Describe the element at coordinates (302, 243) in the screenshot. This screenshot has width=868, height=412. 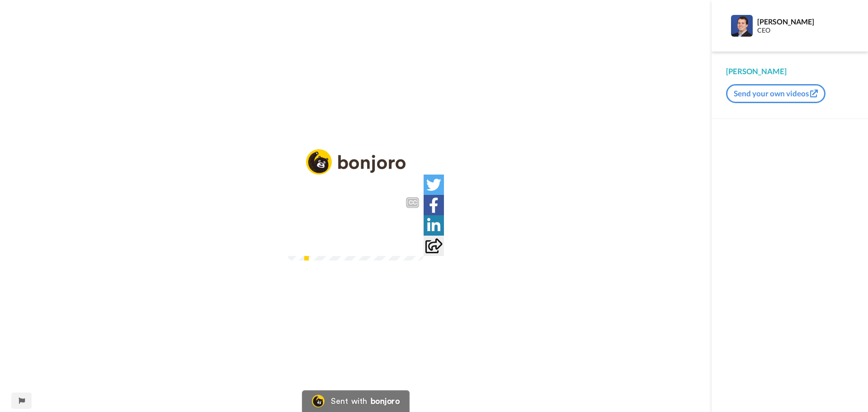
I see `span: 10:38` at that location.